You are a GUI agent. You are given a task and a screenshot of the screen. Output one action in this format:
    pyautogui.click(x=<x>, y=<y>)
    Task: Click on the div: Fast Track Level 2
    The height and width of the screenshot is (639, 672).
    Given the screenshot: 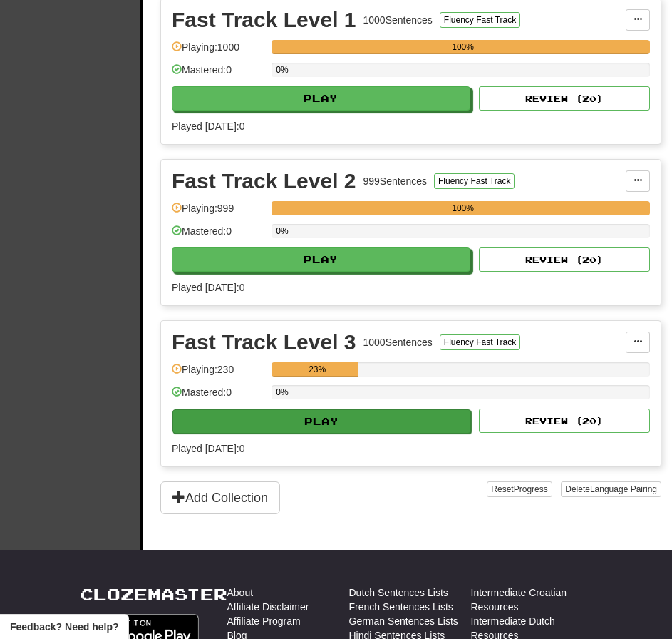 What is the action you would take?
    pyautogui.click(x=264, y=181)
    